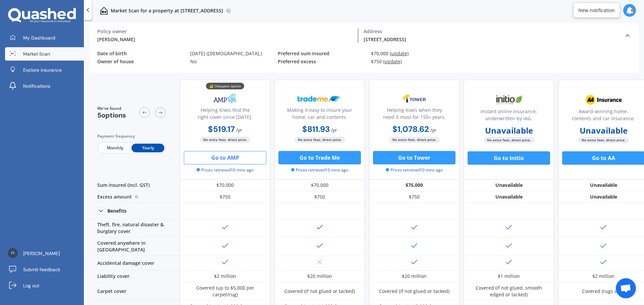  Describe the element at coordinates (626, 289) in the screenshot. I see `a: Open chat` at that location.